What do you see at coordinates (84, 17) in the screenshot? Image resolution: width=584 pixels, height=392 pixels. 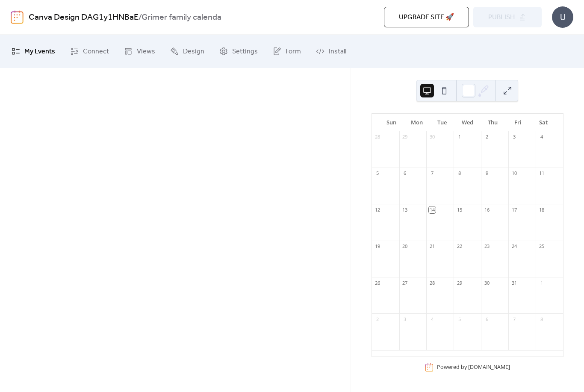 I see `a: Canva Design DAG1y1HNBaE` at bounding box center [84, 17].